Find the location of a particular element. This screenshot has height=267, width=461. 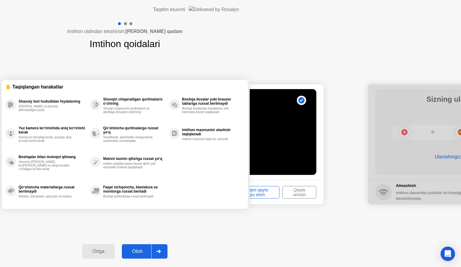

div: Yuz kamera ko‘rinishida aniq ko‘rinishi kerak is located at coordinates (53, 130).